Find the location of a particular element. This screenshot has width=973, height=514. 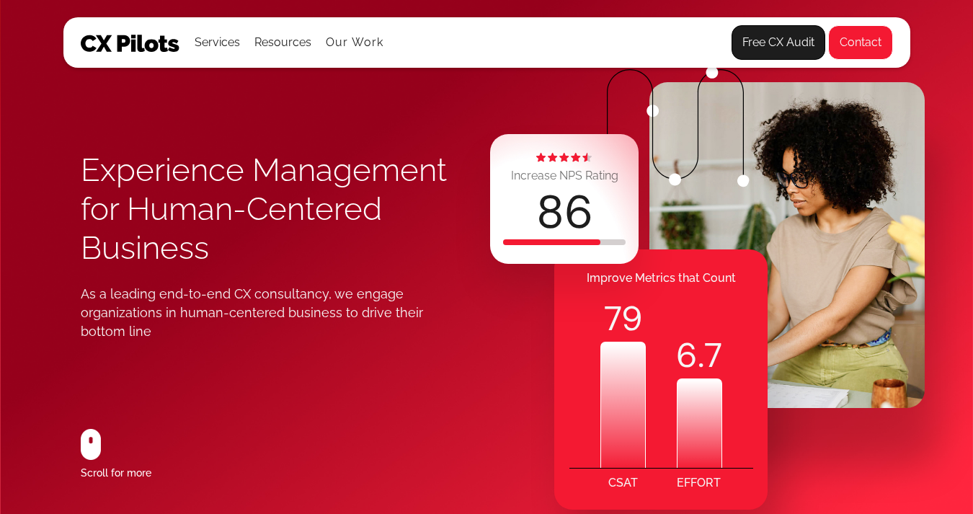

div: Services is located at coordinates (217, 43).